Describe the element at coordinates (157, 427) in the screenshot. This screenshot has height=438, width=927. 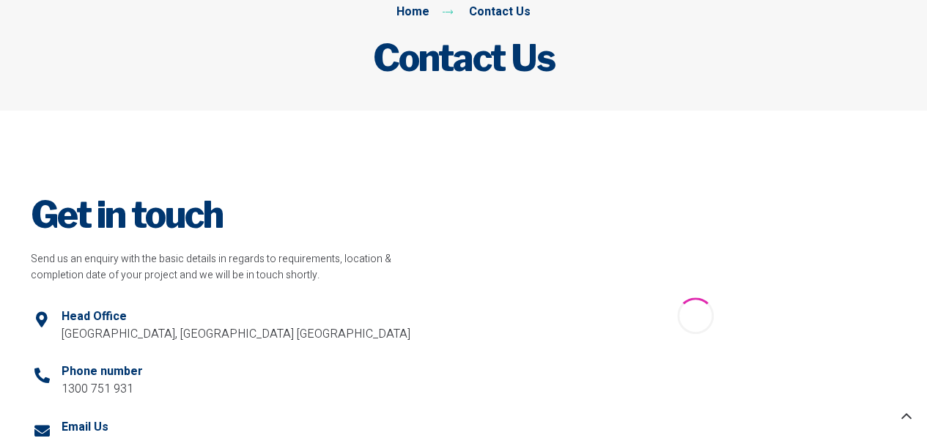
I see `h5: Email Us` at that location.